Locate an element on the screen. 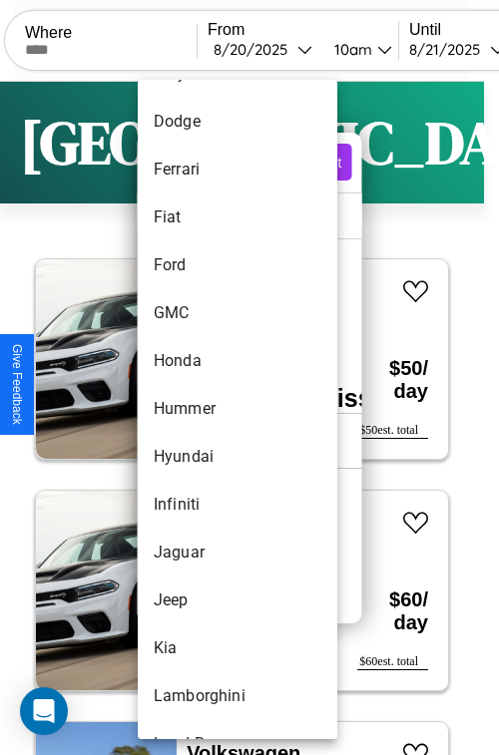 The width and height of the screenshot is (499, 755). div: Give Feedback is located at coordinates (17, 384).